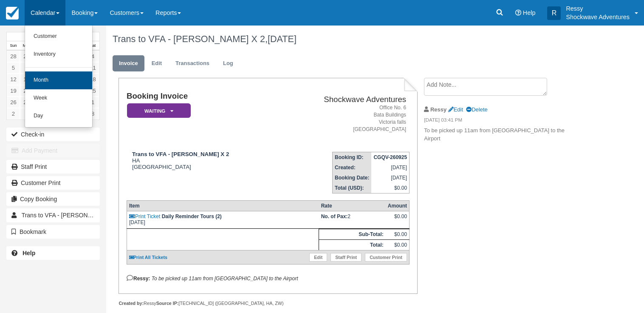  Describe the element at coordinates (93, 46) in the screenshot. I see `th: Sat` at that location.